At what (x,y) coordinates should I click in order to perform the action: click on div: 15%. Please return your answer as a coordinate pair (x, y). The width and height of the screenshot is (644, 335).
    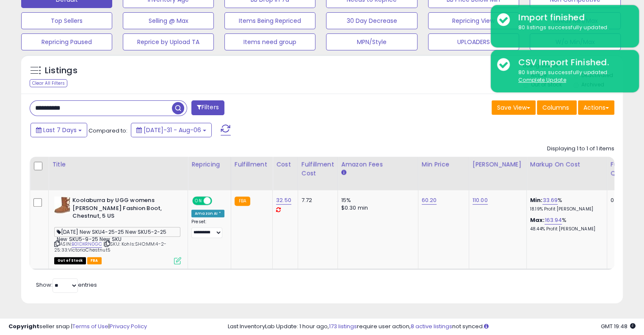
    Looking at the image, I should click on (376, 200).